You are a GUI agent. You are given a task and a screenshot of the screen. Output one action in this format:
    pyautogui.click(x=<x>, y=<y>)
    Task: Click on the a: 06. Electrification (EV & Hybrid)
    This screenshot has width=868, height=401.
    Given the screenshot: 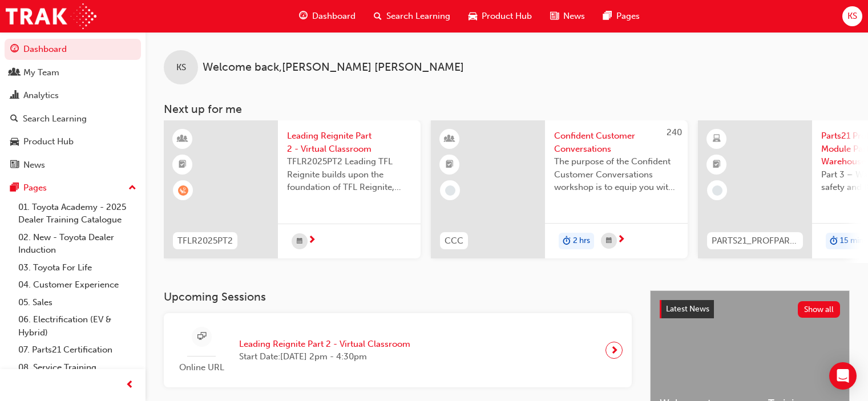 What is the action you would take?
    pyautogui.click(x=77, y=325)
    